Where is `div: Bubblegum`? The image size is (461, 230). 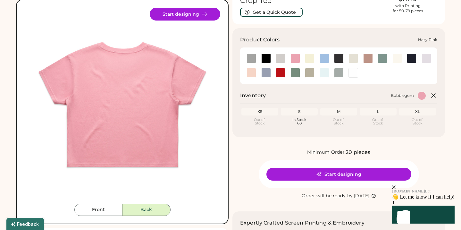 div: Bubblegum is located at coordinates (403, 96).